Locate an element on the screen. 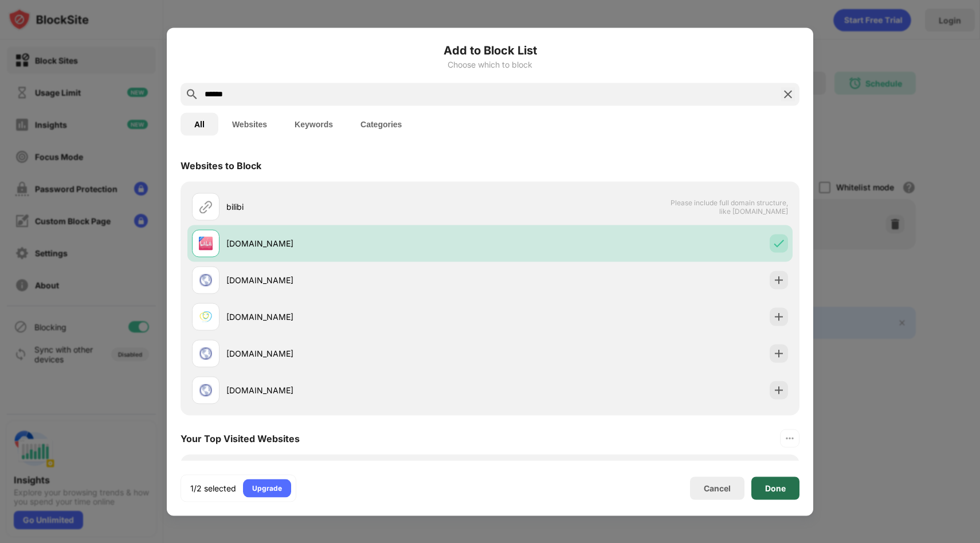 The image size is (980, 543). div: bilibi is located at coordinates (358, 206).